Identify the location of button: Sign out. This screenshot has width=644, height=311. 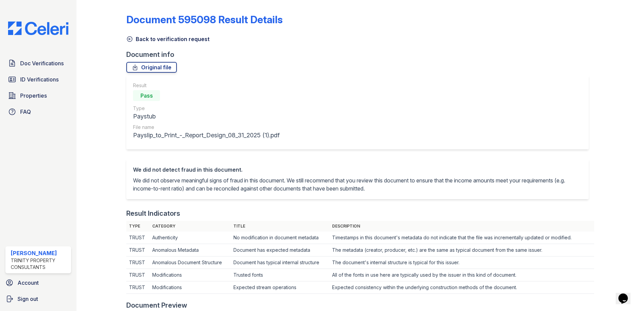
(38, 299).